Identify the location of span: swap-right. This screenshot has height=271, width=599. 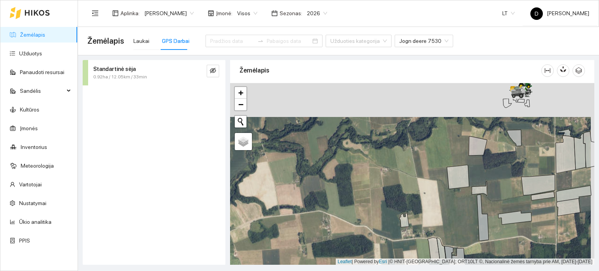
(260, 41).